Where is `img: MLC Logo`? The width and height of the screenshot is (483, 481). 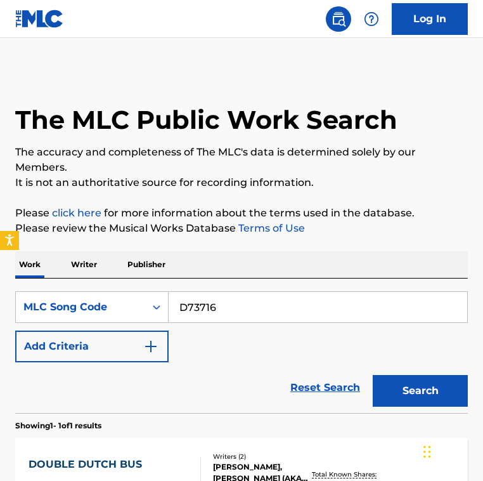 img: MLC Logo is located at coordinates (39, 18).